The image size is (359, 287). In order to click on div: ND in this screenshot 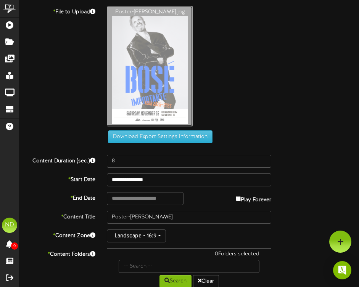, I will do `click(10, 226)`.